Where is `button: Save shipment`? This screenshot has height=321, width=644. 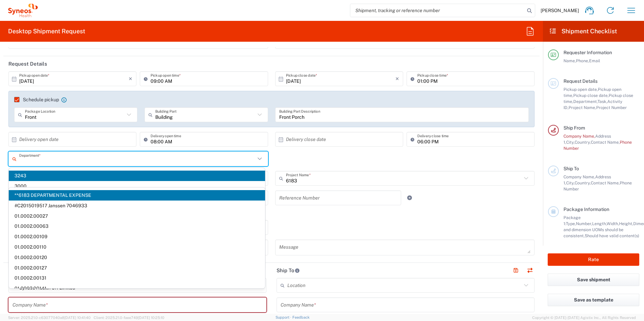 button: Save shipment is located at coordinates (594, 280).